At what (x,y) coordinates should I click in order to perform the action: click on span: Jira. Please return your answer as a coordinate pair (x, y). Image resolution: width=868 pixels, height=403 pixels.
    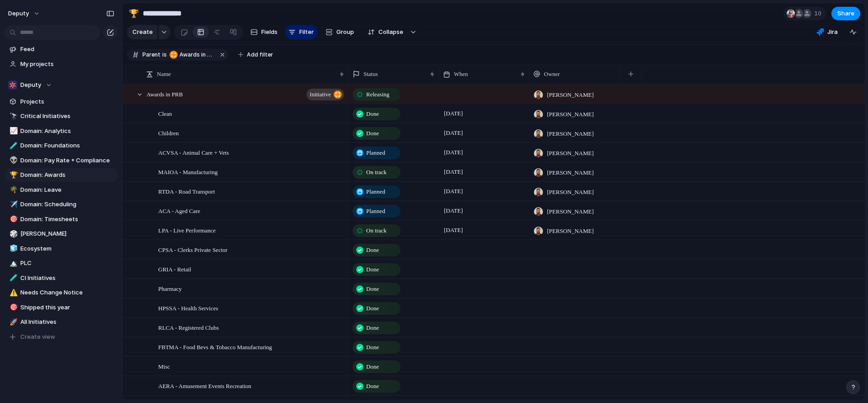
    Looking at the image, I should click on (832, 32).